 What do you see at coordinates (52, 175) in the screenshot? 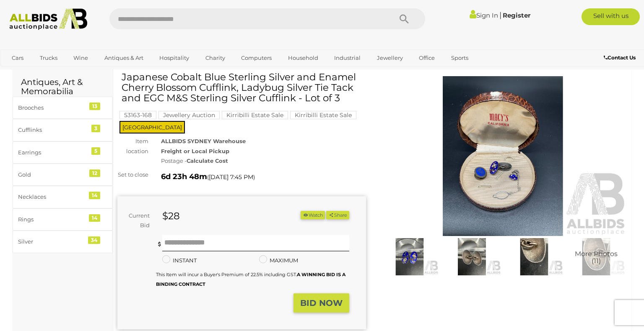
I see `div: Gold` at bounding box center [52, 175].